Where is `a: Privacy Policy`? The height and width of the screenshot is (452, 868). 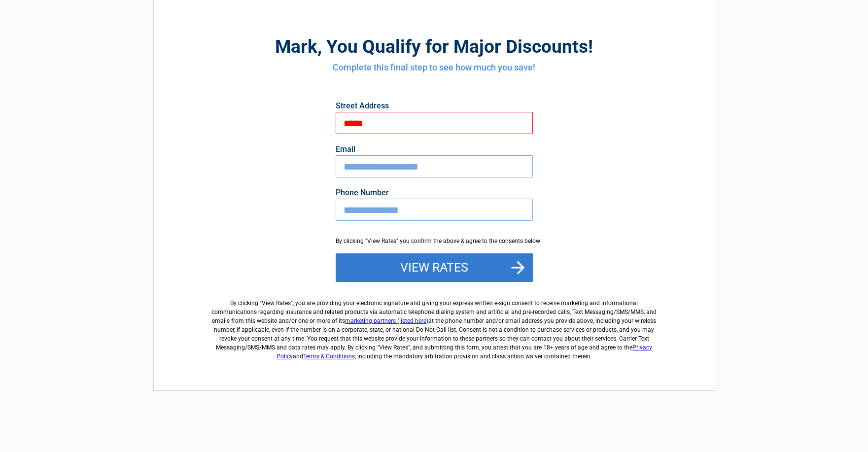
a: Privacy Policy is located at coordinates (464, 352).